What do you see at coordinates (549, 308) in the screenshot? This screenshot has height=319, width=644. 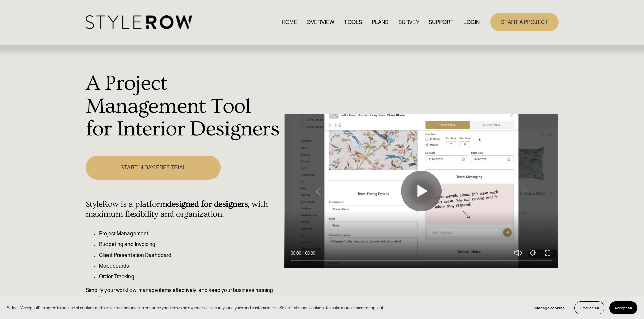 I see `button: Manage cookies` at bounding box center [549, 308].